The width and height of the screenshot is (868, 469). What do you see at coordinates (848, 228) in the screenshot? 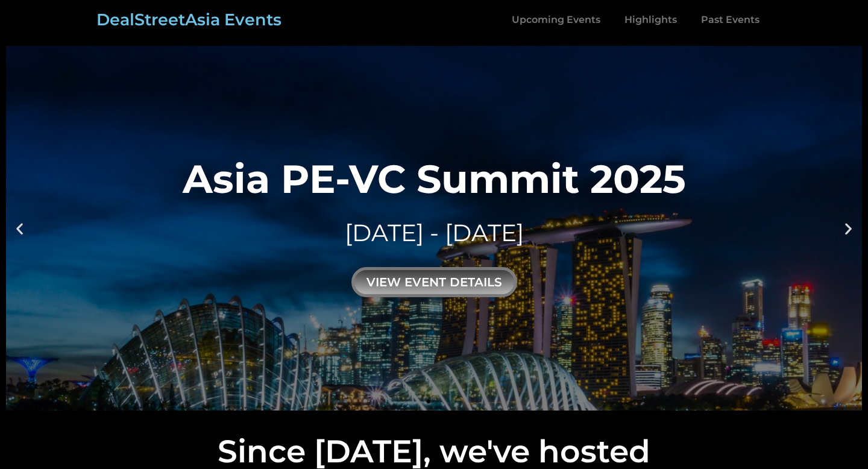
I see `div: Next slide` at bounding box center [848, 228].